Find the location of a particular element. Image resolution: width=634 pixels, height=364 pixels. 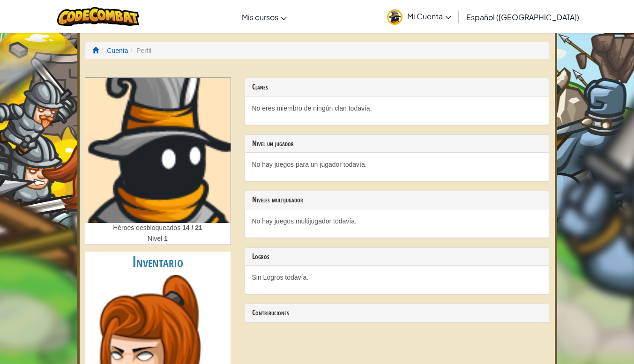

h3: Niveles multijugador is located at coordinates (397, 200).